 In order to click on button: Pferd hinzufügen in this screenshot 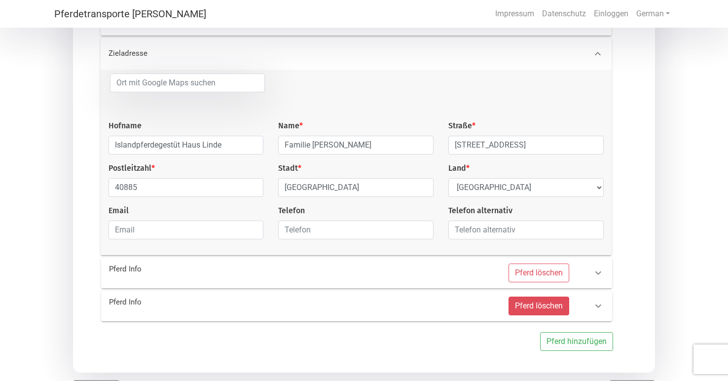, I will do `click(577, 341)`.